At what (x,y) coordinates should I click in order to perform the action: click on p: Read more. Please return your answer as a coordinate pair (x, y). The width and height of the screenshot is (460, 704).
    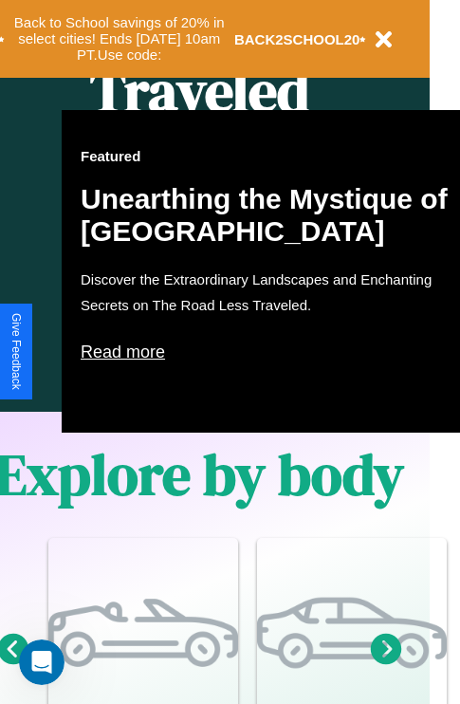
    Looking at the image, I should click on (270, 352).